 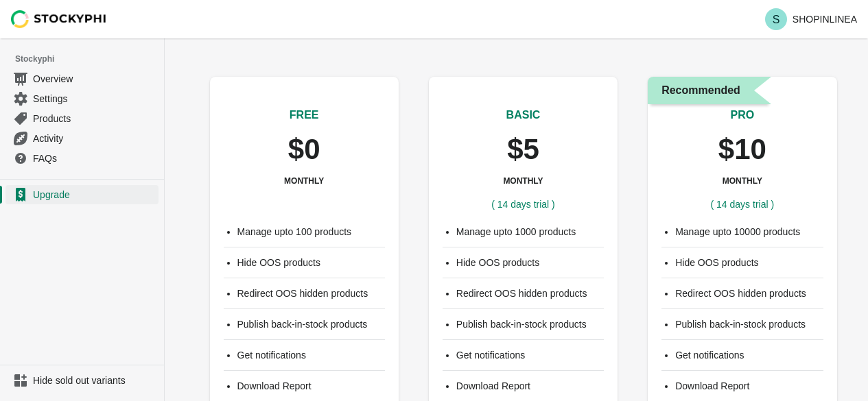 I want to click on a: FAQs, so click(x=82, y=158).